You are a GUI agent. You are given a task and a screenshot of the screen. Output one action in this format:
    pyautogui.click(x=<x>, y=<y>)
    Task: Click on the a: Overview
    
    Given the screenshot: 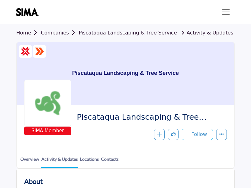 What is the action you would take?
    pyautogui.click(x=30, y=161)
    